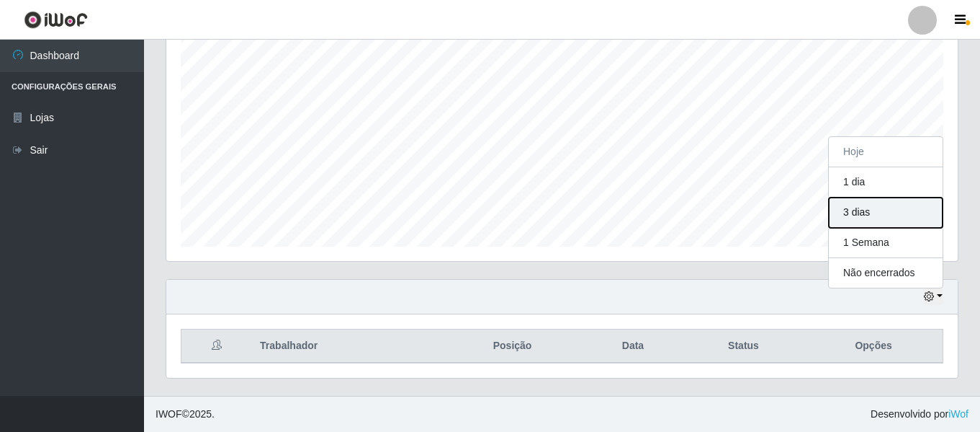  I want to click on button: Não encerrados, so click(885, 272).